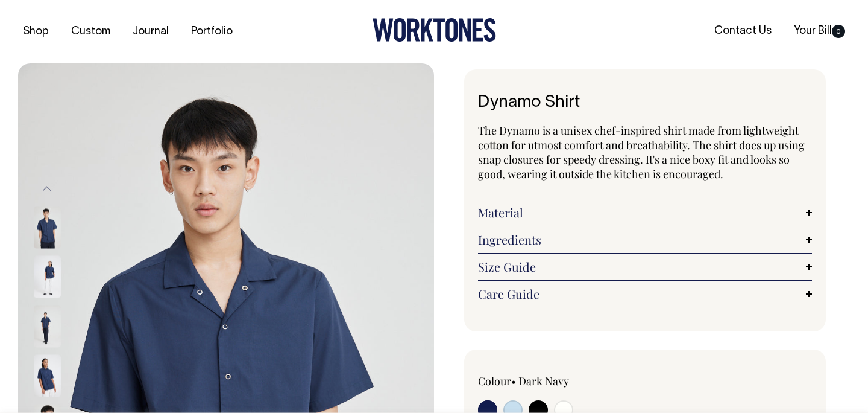 Image resolution: width=868 pixels, height=413 pixels. What do you see at coordinates (838, 31) in the screenshot?
I see `span: 0` at bounding box center [838, 31].